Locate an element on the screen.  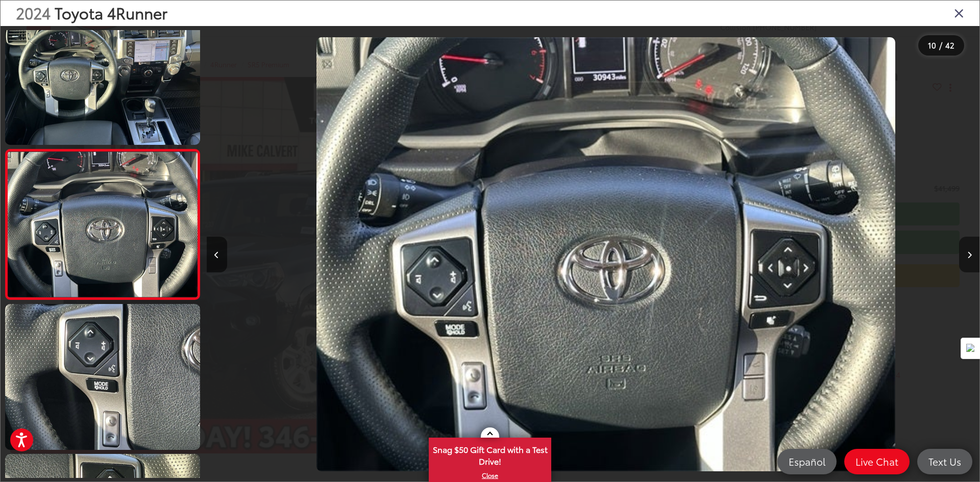
a: Español is located at coordinates (807, 461).